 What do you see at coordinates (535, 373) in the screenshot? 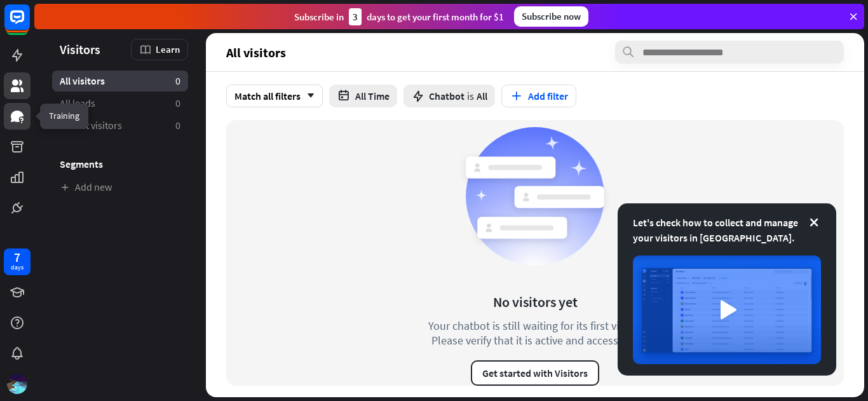
I see `button: Get started with Visitors` at bounding box center [535, 373].